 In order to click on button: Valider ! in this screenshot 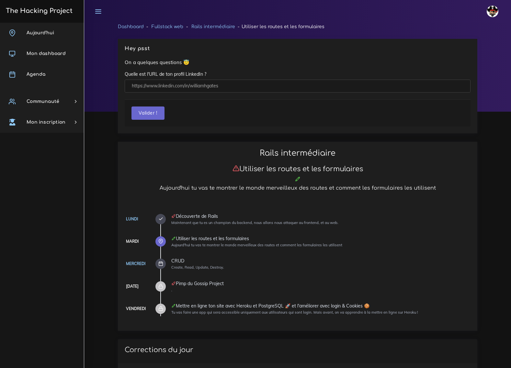, I will do `click(148, 113)`.